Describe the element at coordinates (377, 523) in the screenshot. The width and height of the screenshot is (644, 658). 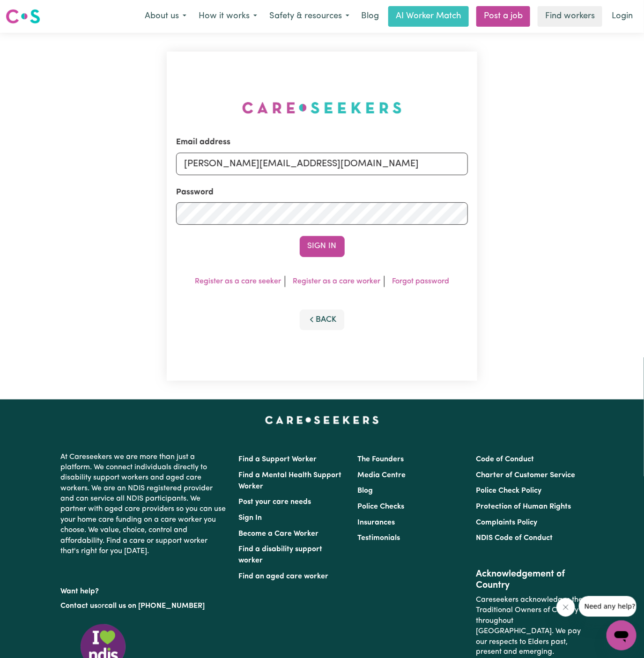
I see `a: Insurances` at that location.